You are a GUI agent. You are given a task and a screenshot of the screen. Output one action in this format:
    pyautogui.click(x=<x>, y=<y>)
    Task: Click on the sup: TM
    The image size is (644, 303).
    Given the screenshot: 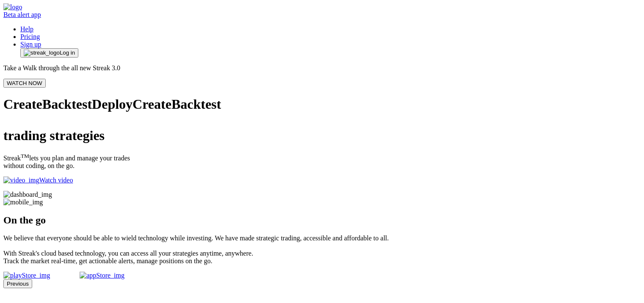 What is the action you would take?
    pyautogui.click(x=25, y=156)
    